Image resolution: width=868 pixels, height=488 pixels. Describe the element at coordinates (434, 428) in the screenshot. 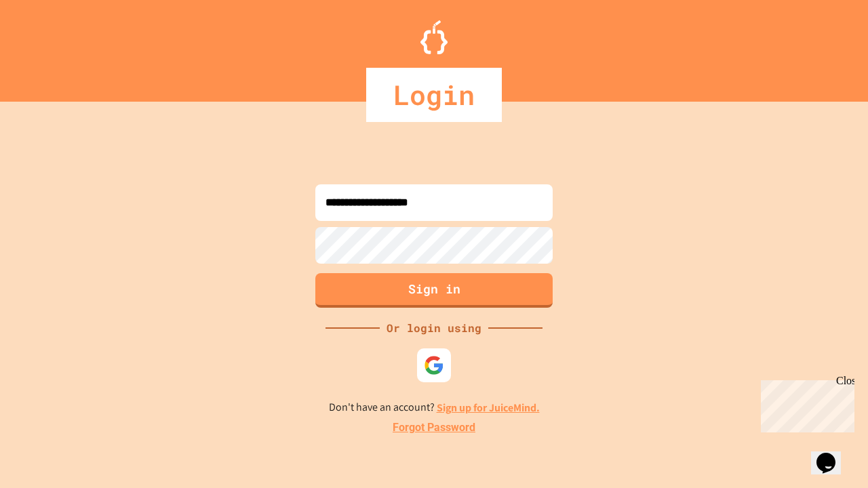

I see `a: Forgot Password` at that location.